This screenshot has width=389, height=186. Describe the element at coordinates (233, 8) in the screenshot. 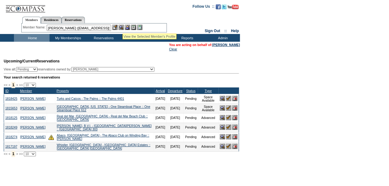

I see `a: Subscribe to our YouTube Channel` at that location.